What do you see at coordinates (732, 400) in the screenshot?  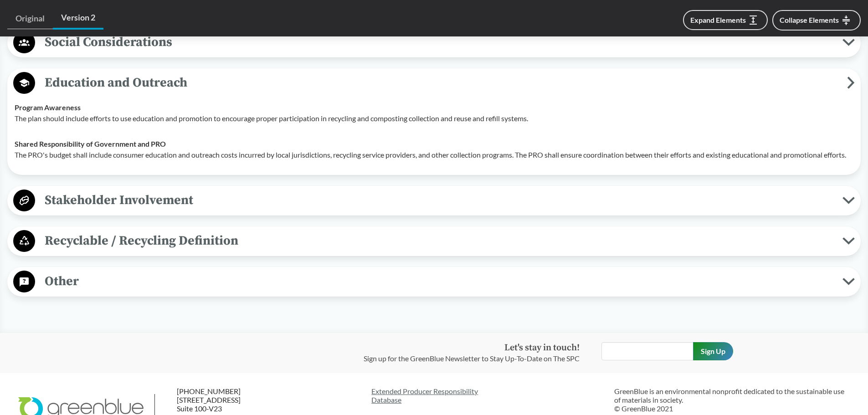 I see `p: GreenBlue is an environmental nonprofit dedicated to the sustainable use of materials in society....` at bounding box center [732, 400].